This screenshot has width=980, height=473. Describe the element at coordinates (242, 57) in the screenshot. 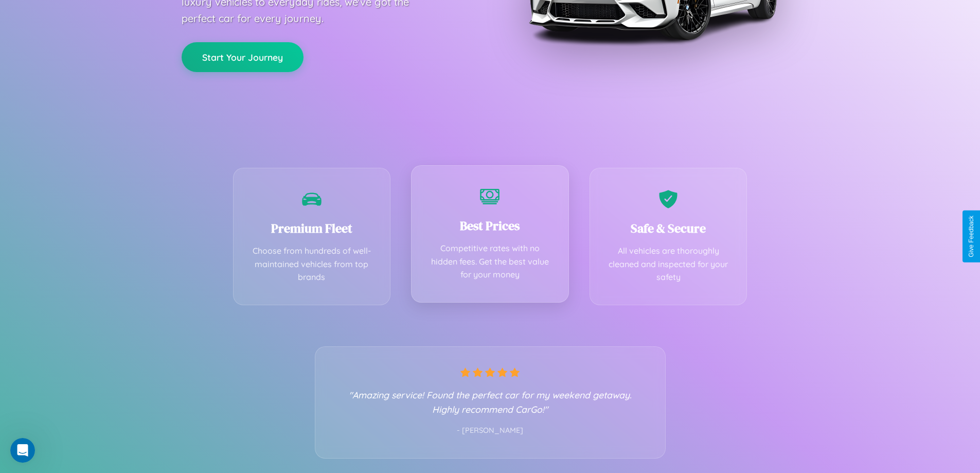

I see `button: Start Your Journey` at that location.